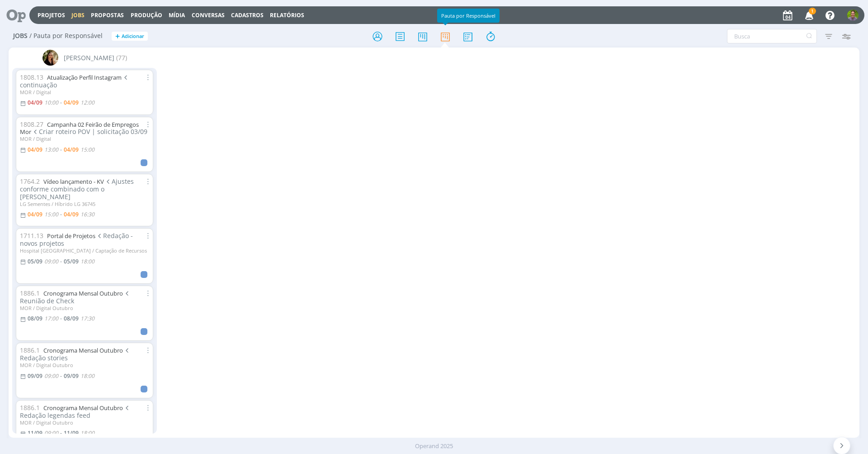 The width and height of the screenshot is (868, 454). Describe the element at coordinates (78, 15) in the screenshot. I see `a: Jobs` at that location.